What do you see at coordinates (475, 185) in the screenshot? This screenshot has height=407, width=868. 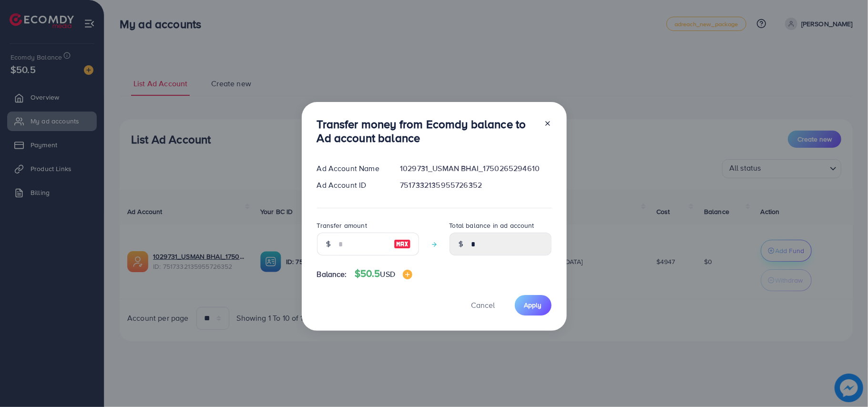 I see `div: 7517332135955726352` at bounding box center [475, 185].